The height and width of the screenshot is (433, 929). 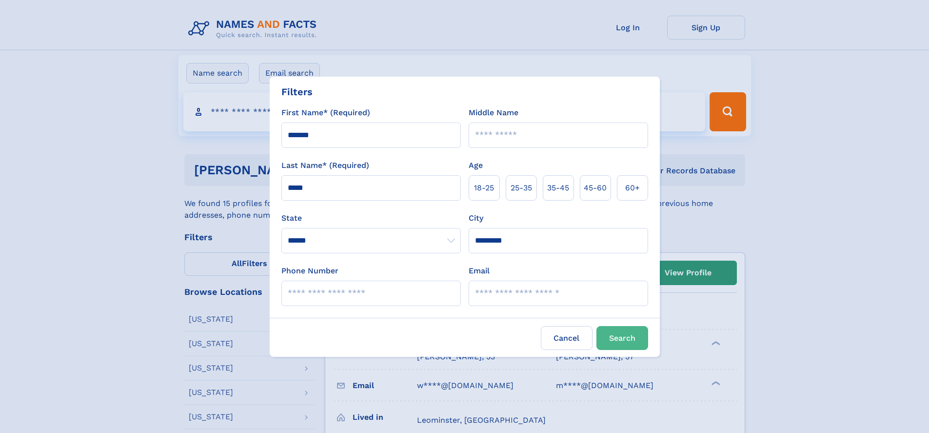 What do you see at coordinates (479, 271) in the screenshot?
I see `label: Email` at bounding box center [479, 271].